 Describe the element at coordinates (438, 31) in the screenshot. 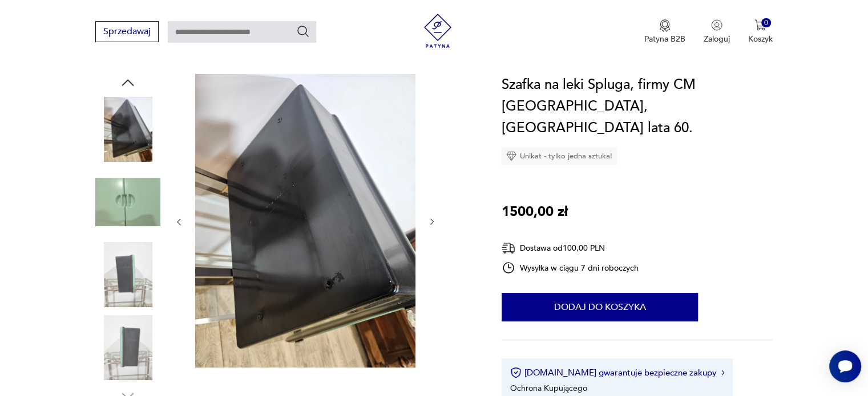

I see `img: Patyna - sklep z meblami i dekoracjami vintage` at that location.